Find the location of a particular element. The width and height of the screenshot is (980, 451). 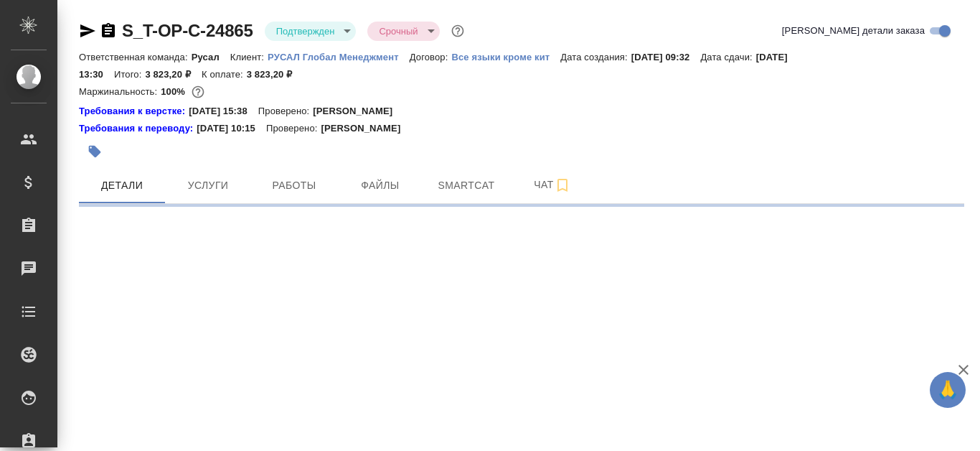

p: РУСАЛ Глобал Менеджмент is located at coordinates (339, 57).